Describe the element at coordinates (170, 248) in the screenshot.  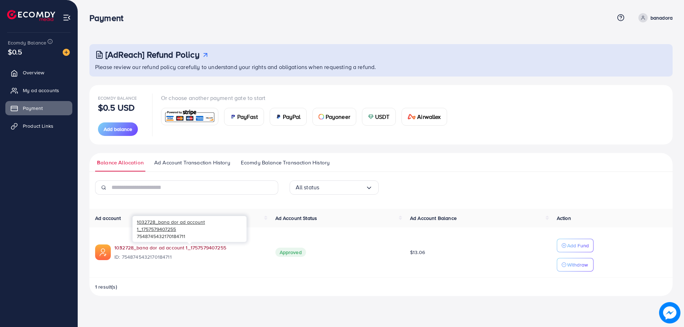
I see `a: 1032728_bana dor ad account 1_1757579407255` at that location.